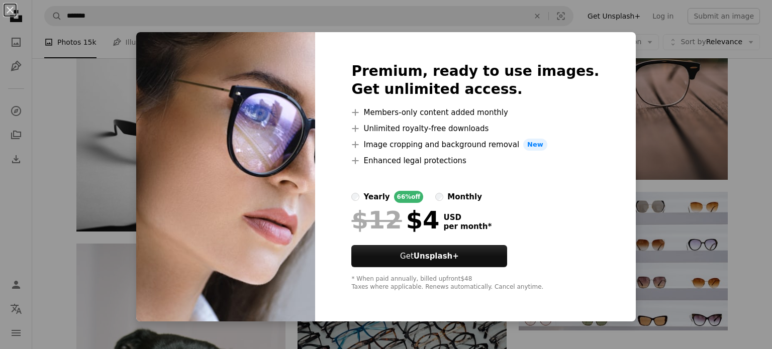 The height and width of the screenshot is (349, 772). What do you see at coordinates (226, 177) in the screenshot?
I see `img: premium_photo-1661319134179-50e9552b63c0` at bounding box center [226, 177].